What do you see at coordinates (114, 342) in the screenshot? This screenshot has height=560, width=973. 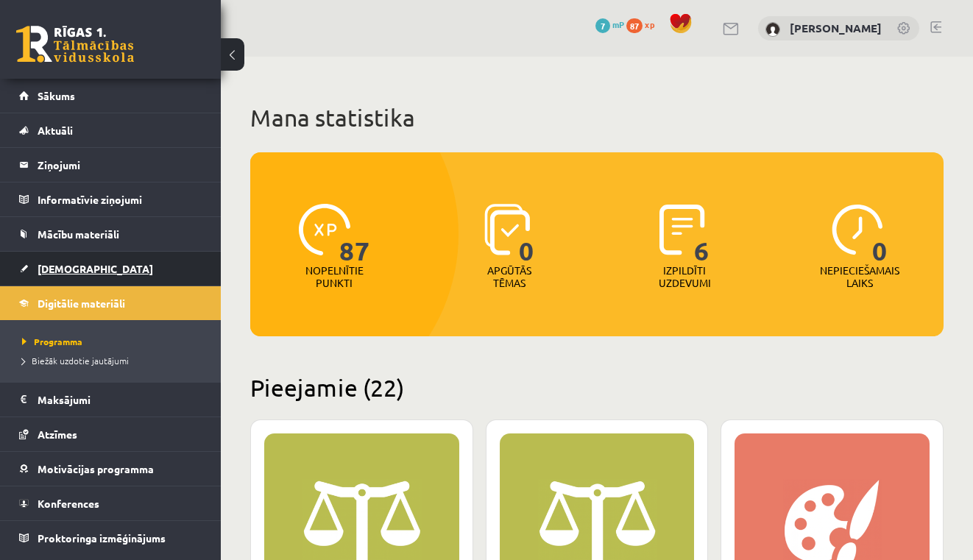 I see `a: Programma` at bounding box center [114, 342].